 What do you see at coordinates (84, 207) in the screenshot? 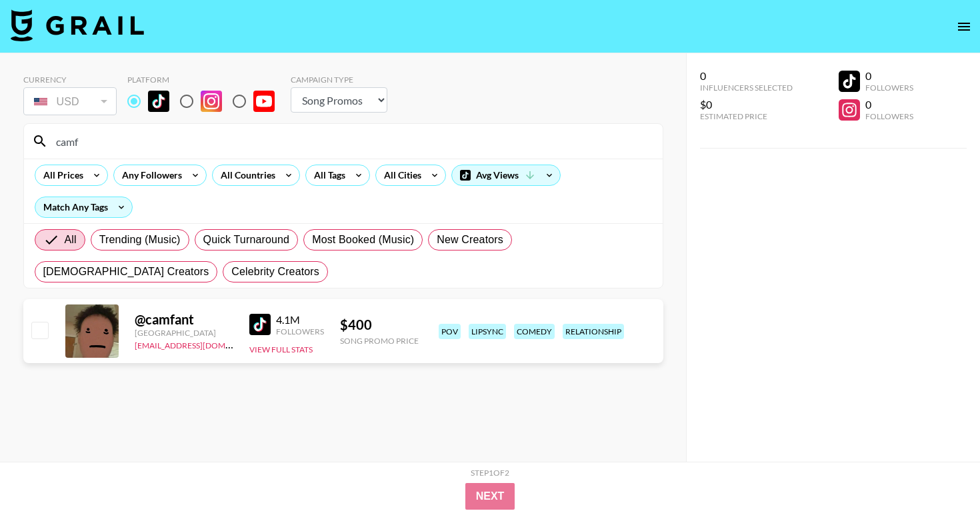
I see `div: Match Any Tags` at bounding box center [84, 207].